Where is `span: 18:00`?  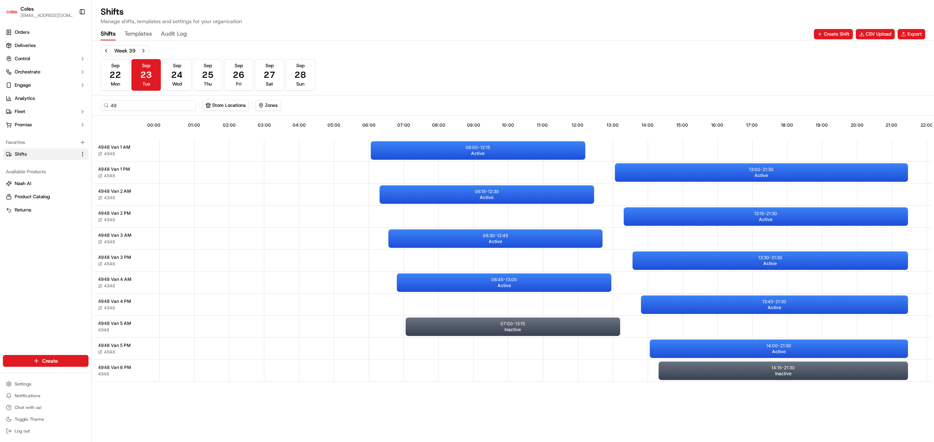 span: 18:00 is located at coordinates (787, 125).